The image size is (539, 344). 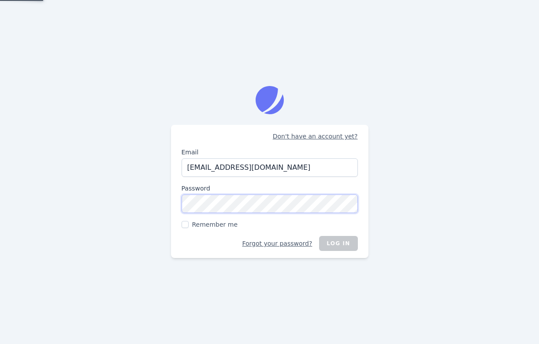 I want to click on span: Password, so click(x=196, y=188).